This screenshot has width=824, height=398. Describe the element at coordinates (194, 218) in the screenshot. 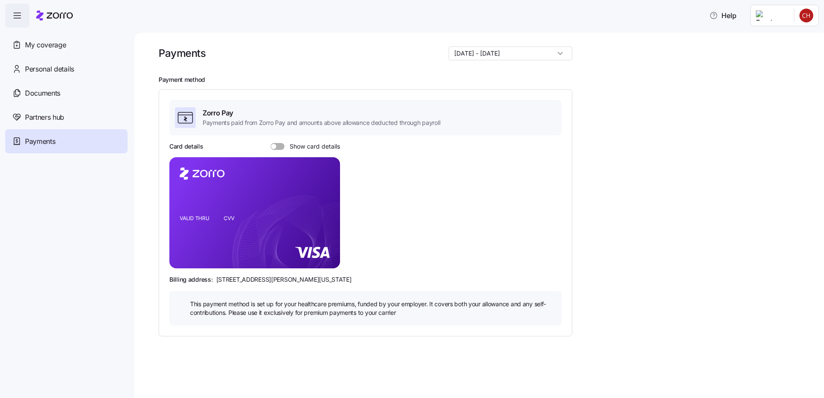

I see `tspan: VALID THRU` at that location.